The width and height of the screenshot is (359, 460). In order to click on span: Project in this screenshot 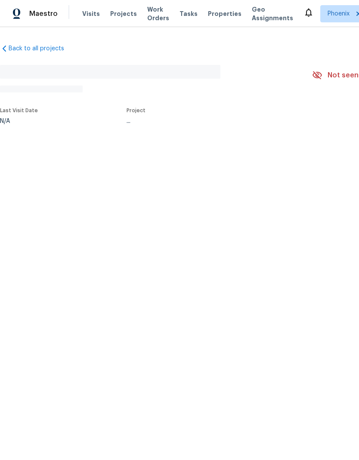, I will do `click(136, 110)`.